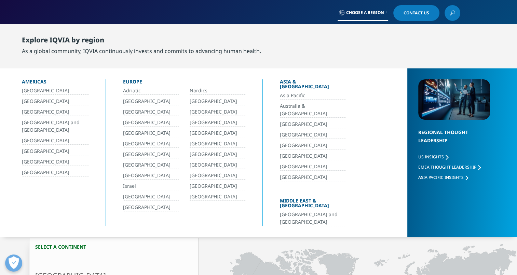  Describe the element at coordinates (454, 100) in the screenshot. I see `img: 2093_analyzing-data-using-big-screen-display-and-laptop.png` at that location.